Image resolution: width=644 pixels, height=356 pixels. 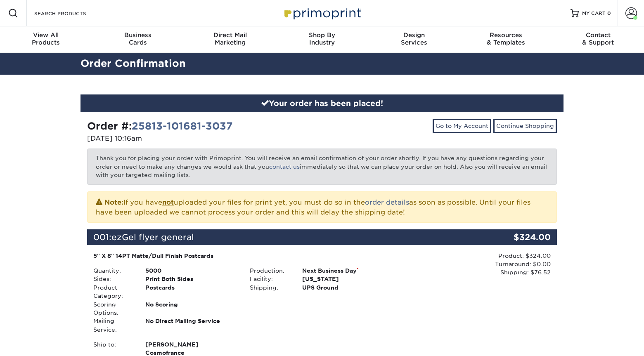 I want to click on a: BusinessCards, so click(x=138, y=39).